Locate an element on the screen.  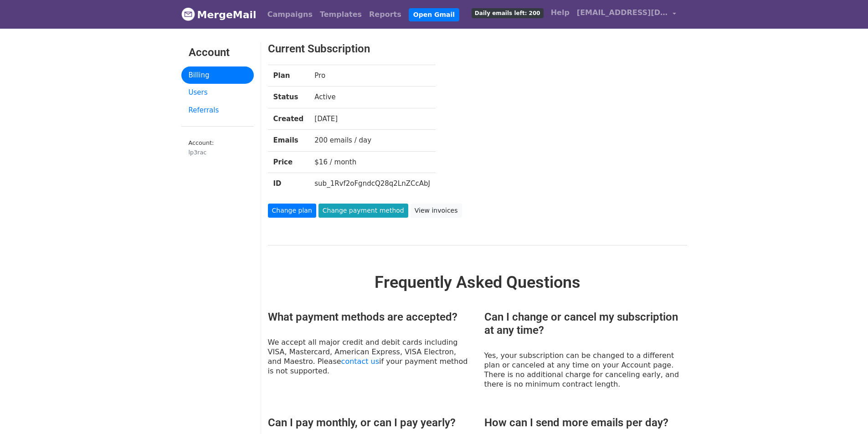
td: sub_1Rvf2oFgndcQ28q2LnZCcAbJ is located at coordinates (372, 184).